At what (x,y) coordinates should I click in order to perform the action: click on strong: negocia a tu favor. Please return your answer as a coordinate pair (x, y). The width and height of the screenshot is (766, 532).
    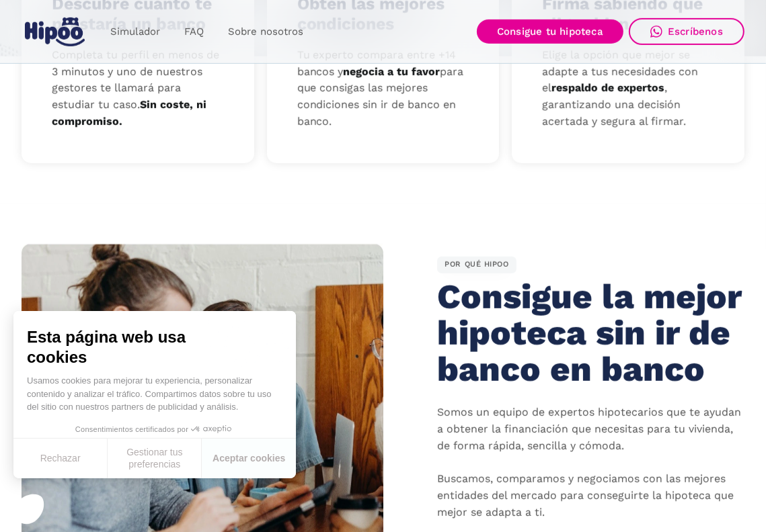
    Looking at the image, I should click on (392, 71).